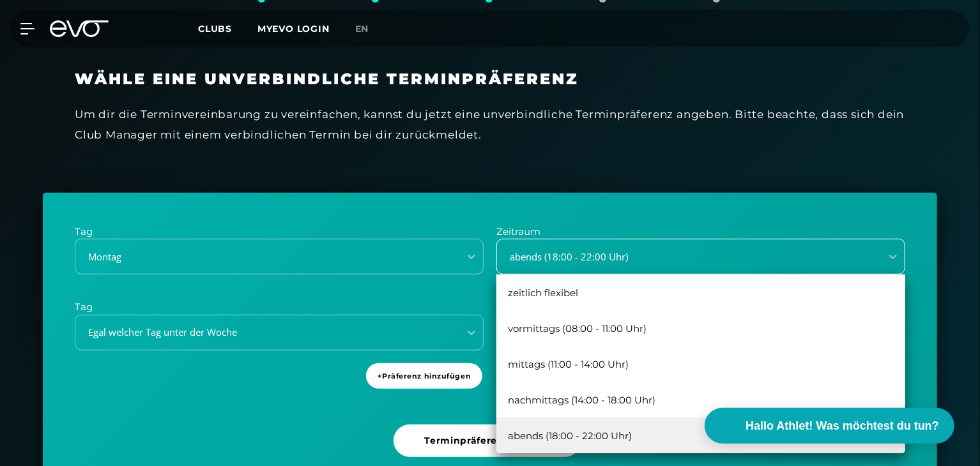 The image size is (980, 466). I want to click on span: en, so click(362, 29).